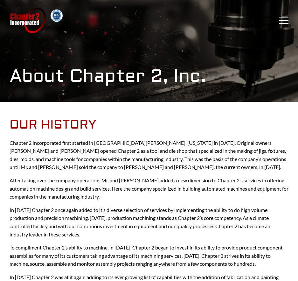 This screenshot has height=281, width=298. What do you see at coordinates (149, 125) in the screenshot?
I see `h2: Our History` at bounding box center [149, 125].